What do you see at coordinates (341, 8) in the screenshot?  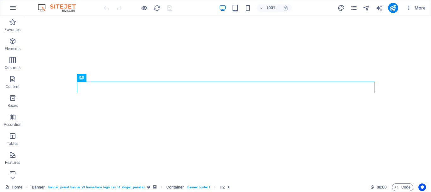 I see `i: Design (Ctrl+Alt+Y)` at bounding box center [341, 8].